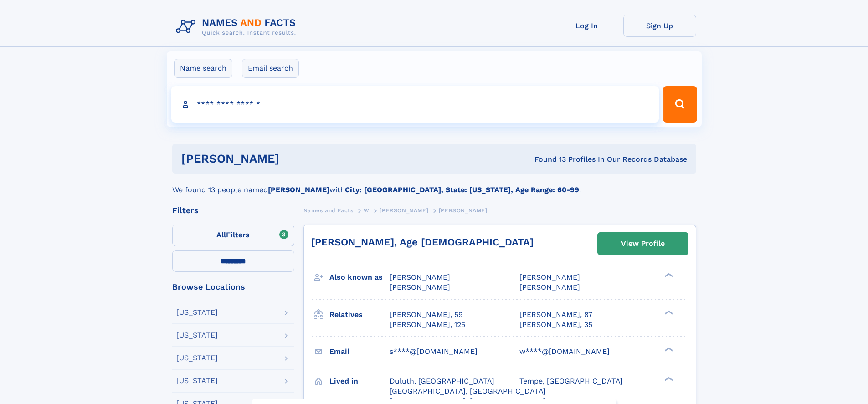 The width and height of the screenshot is (868, 404). I want to click on h3: Email, so click(359, 351).